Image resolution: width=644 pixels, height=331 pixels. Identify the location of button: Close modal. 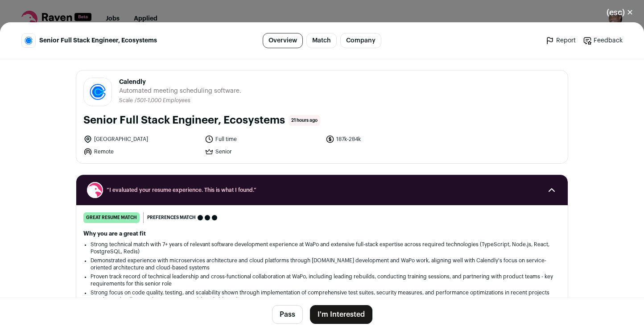
(620, 12).